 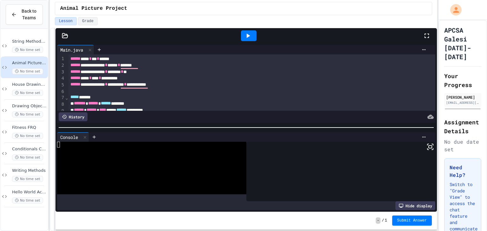 I want to click on div: No due date set, so click(x=463, y=146).